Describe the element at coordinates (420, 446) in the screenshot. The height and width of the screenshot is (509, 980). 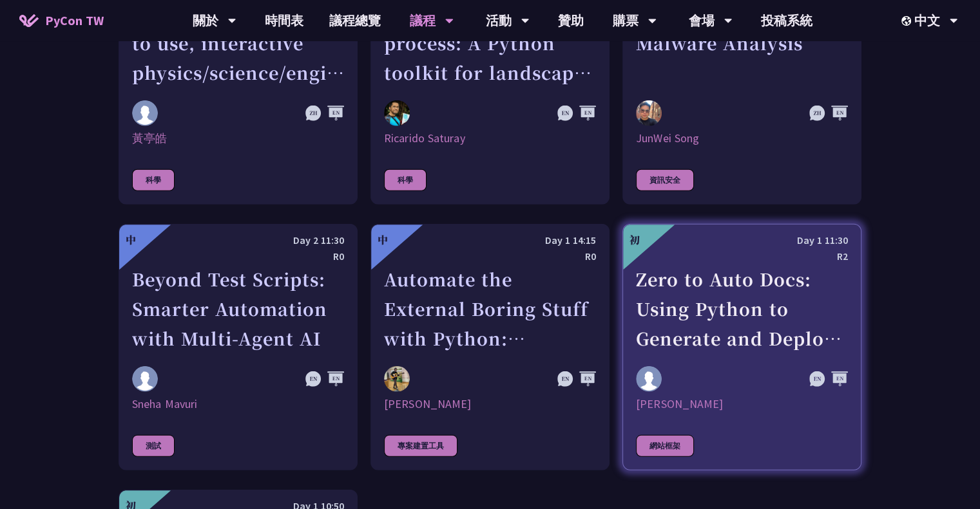
I see `div: 專案建置工具` at that location.